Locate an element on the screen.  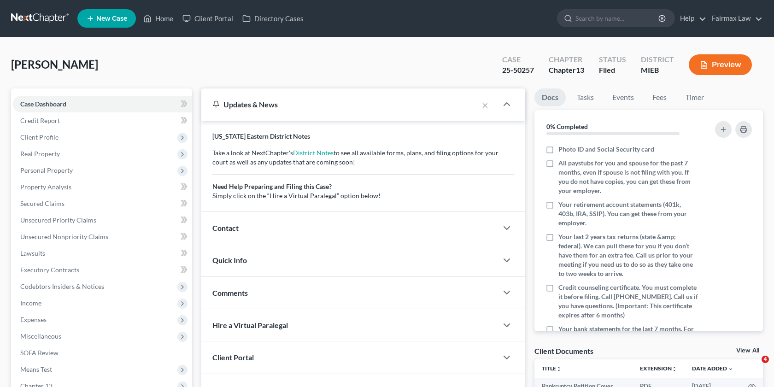
a: Date Added expand_more is located at coordinates (713, 368).